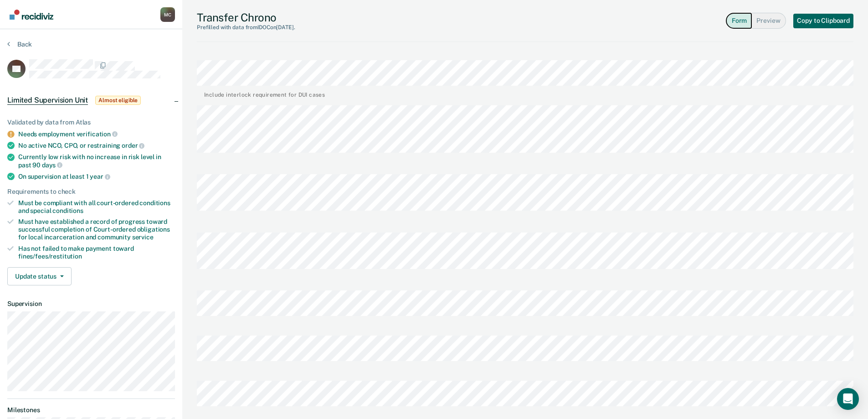 This screenshot has height=419, width=868. I want to click on button: Update status, so click(39, 276).